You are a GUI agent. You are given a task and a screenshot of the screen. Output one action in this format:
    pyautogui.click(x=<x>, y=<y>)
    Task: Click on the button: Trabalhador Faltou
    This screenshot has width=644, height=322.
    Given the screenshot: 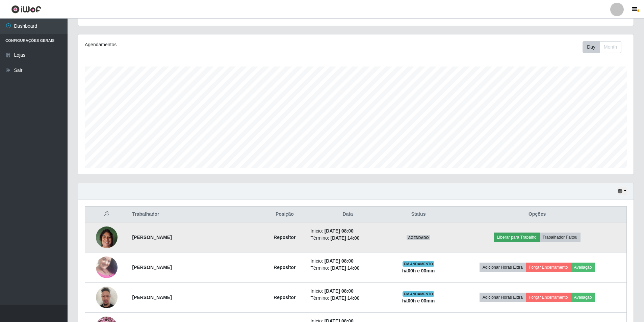 What is the action you would take?
    pyautogui.click(x=560, y=237)
    